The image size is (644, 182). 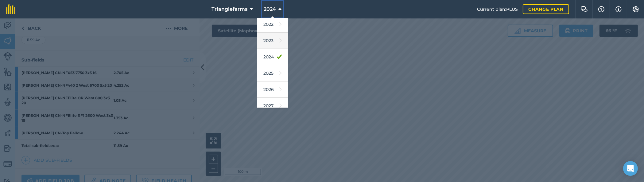 What do you see at coordinates (229, 9) in the screenshot?
I see `span: Trianglefarms` at bounding box center [229, 9].